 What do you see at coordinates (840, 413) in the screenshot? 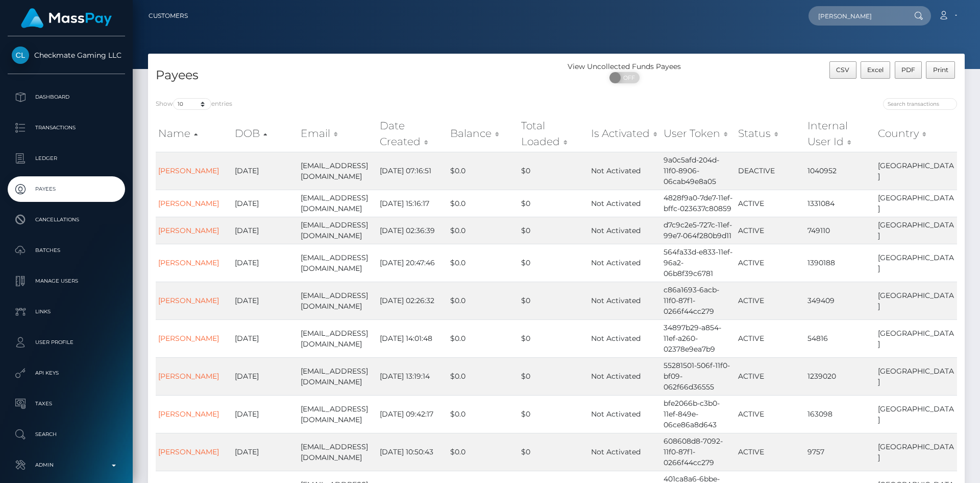
I see `td: 163098` at bounding box center [840, 413].